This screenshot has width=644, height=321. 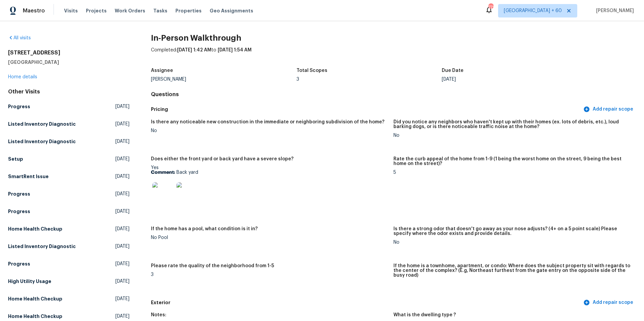 What do you see at coordinates (204, 228) in the screenshot?
I see `h5: If the home has a pool, what condition is it in?` at bounding box center [204, 228].